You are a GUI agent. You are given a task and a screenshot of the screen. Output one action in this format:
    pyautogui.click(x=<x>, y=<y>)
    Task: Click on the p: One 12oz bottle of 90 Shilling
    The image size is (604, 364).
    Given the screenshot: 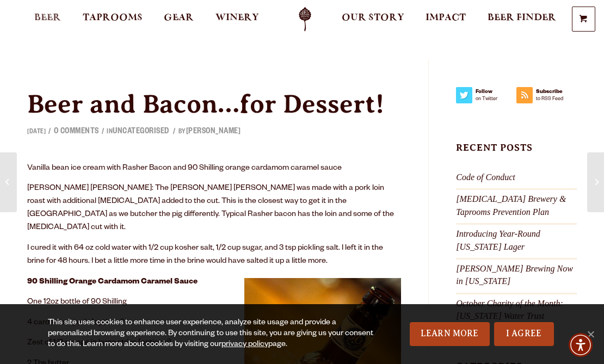 What is the action you would take?
    pyautogui.click(x=214, y=303)
    